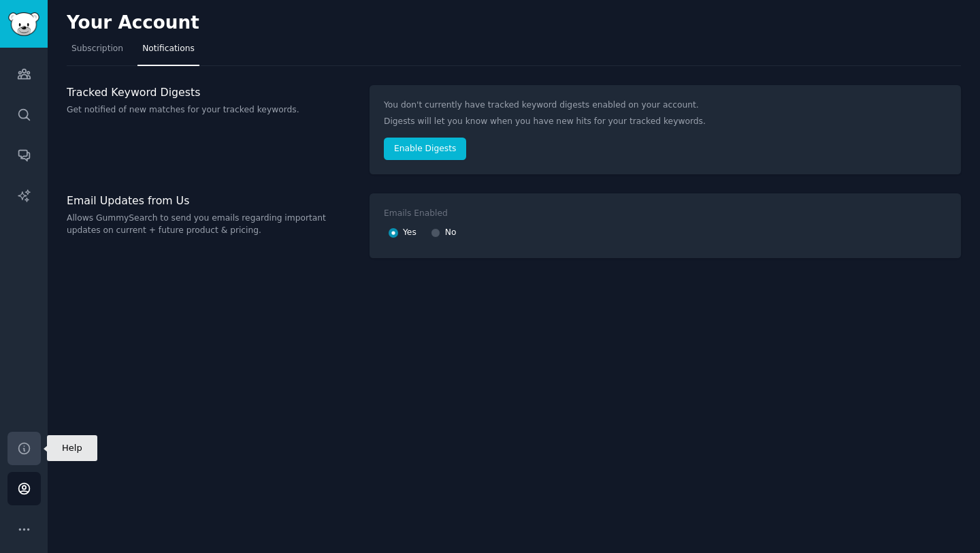 The image size is (980, 553). What do you see at coordinates (168, 52) in the screenshot?
I see `a: Notifications` at bounding box center [168, 52].